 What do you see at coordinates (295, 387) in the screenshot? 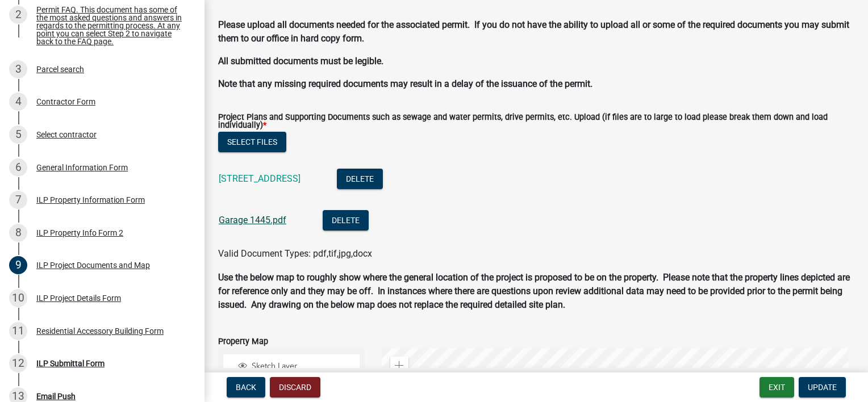
I see `button: Discard` at bounding box center [295, 387].